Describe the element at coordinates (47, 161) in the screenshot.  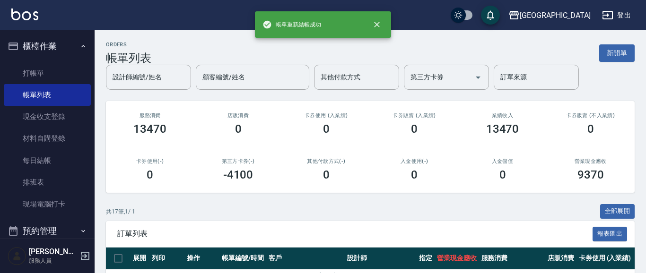
I see `a: 每日結帳` at that location.